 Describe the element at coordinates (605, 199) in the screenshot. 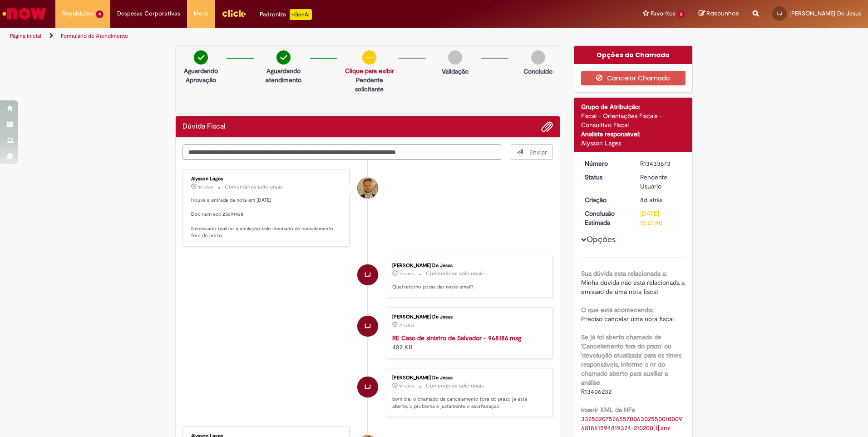

I see `dt: Criação` at that location.